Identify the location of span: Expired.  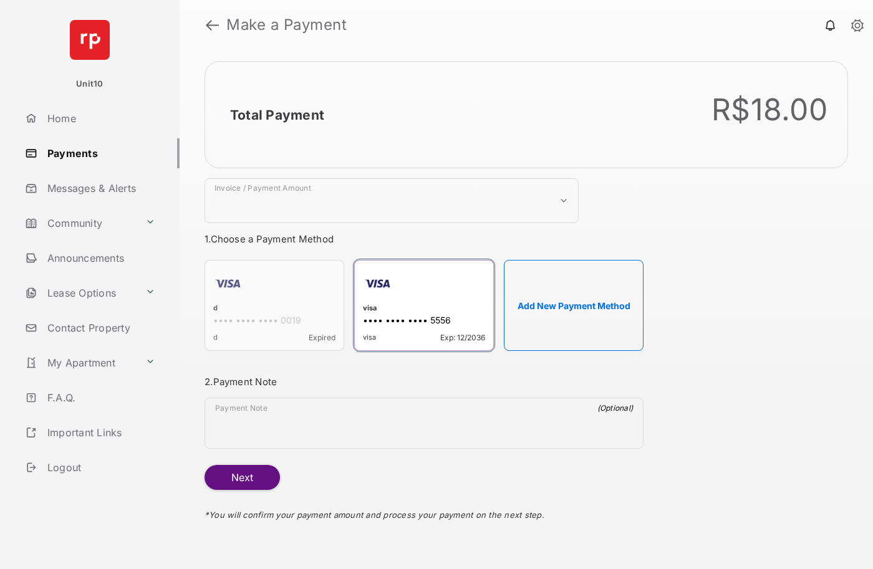
(322, 337).